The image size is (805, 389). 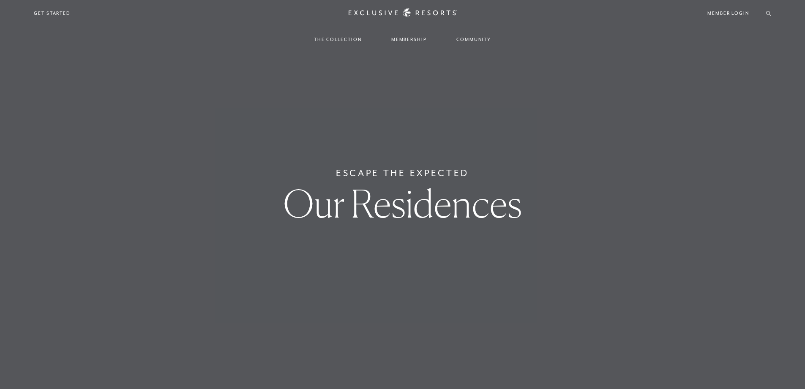 I want to click on a: Membership, so click(x=409, y=39).